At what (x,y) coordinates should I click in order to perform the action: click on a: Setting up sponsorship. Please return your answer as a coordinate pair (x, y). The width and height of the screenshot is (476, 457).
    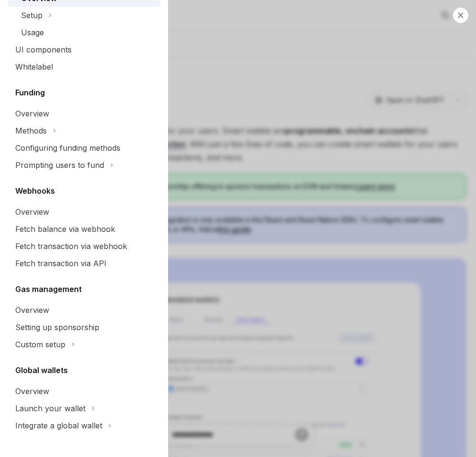
    Looking at the image, I should click on (84, 328).